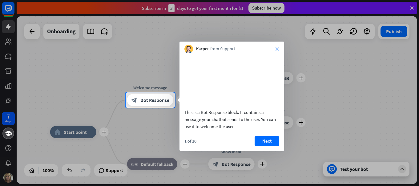  What do you see at coordinates (190, 141) in the screenshot?
I see `div: 1 of 10` at bounding box center [190, 141].